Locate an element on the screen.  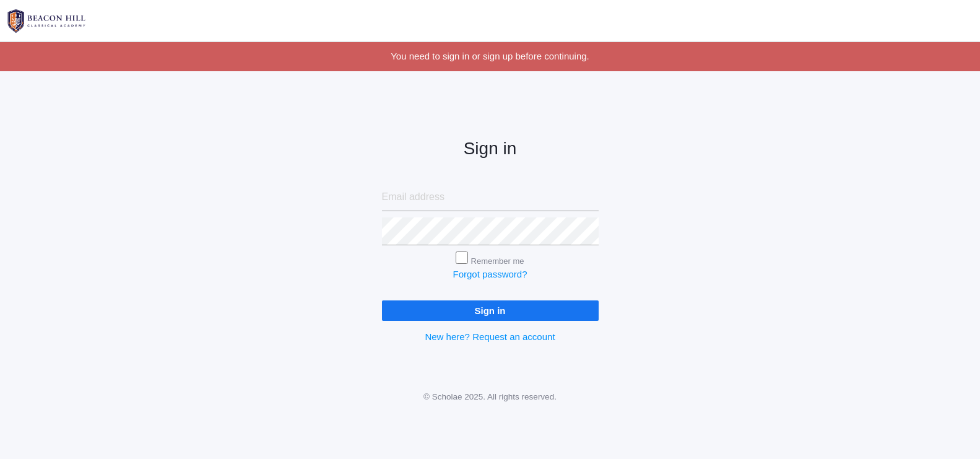
input: Email address is located at coordinates (490, 197).